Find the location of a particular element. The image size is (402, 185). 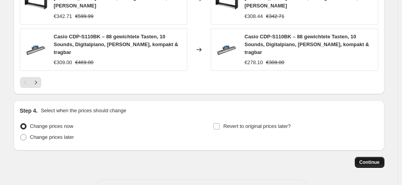

div: €278.10 is located at coordinates (254, 62).